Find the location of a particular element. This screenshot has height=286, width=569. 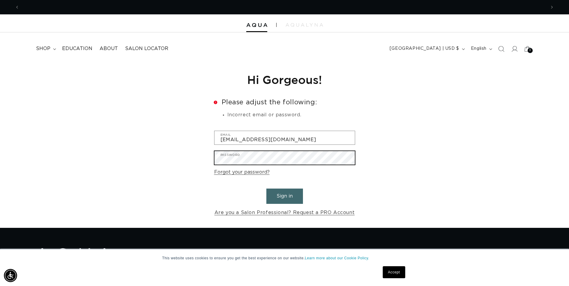

input: Email is located at coordinates (285, 138).